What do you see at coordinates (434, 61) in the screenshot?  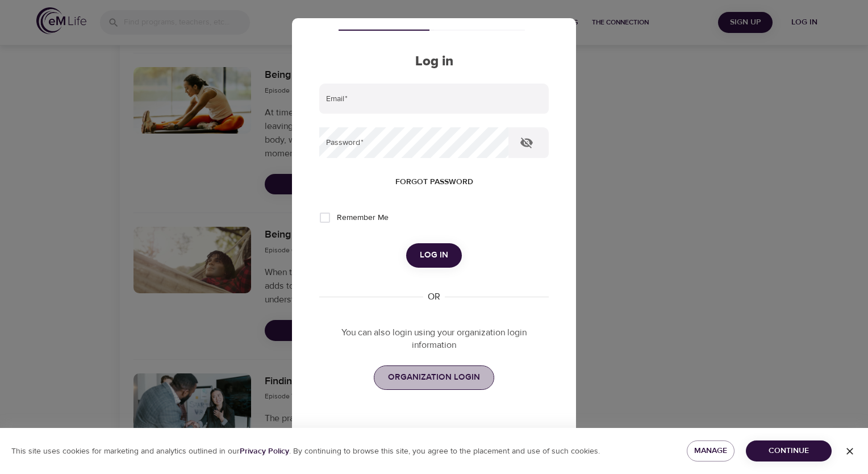 I see `h2: Log in` at bounding box center [434, 61].